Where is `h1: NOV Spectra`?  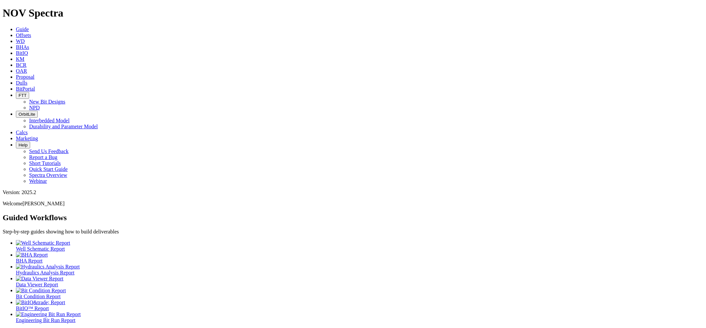 h1: NOV Spectra is located at coordinates (353, 13).